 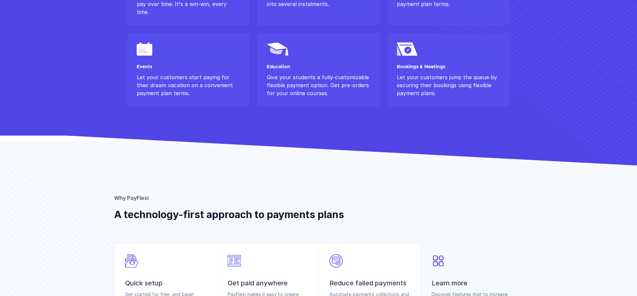 What do you see at coordinates (166, 283) in the screenshot?
I see `h5: Quick setup` at bounding box center [166, 283].